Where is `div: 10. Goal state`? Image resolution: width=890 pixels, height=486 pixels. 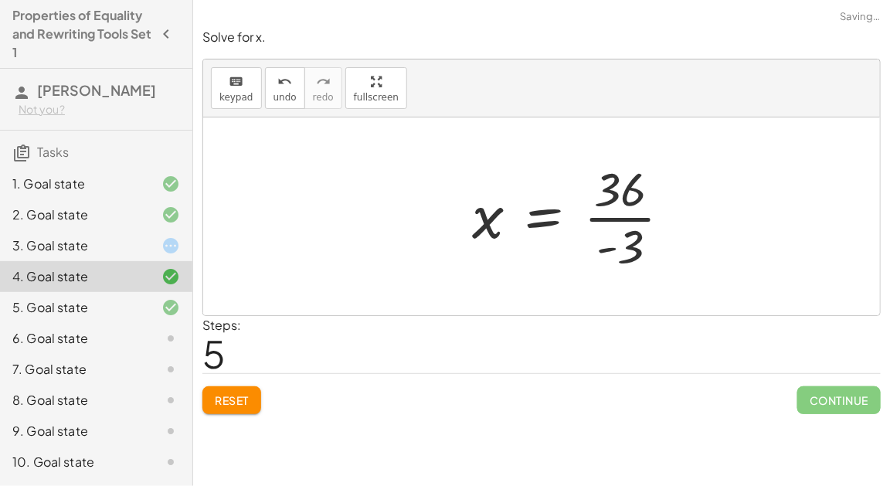 div: 10. Goal state is located at coordinates (74, 462).